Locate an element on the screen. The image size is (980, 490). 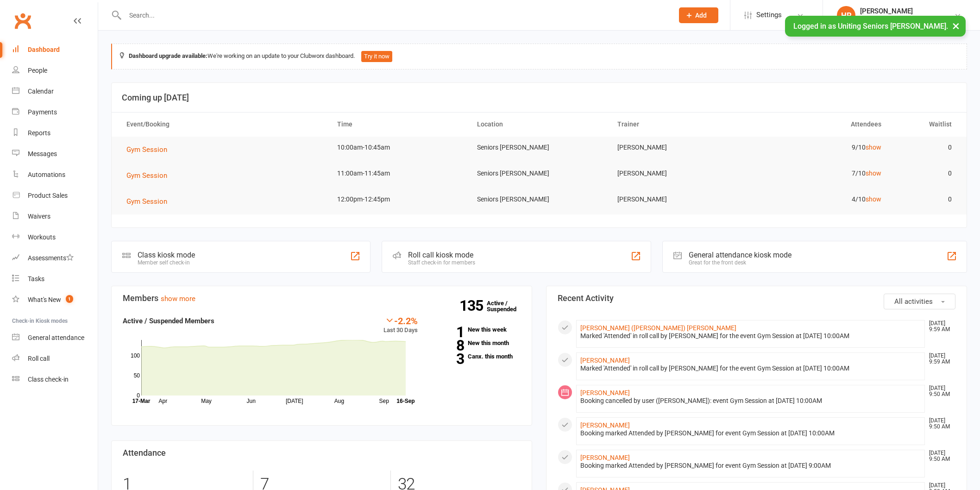
span: 1 is located at coordinates (70, 298).